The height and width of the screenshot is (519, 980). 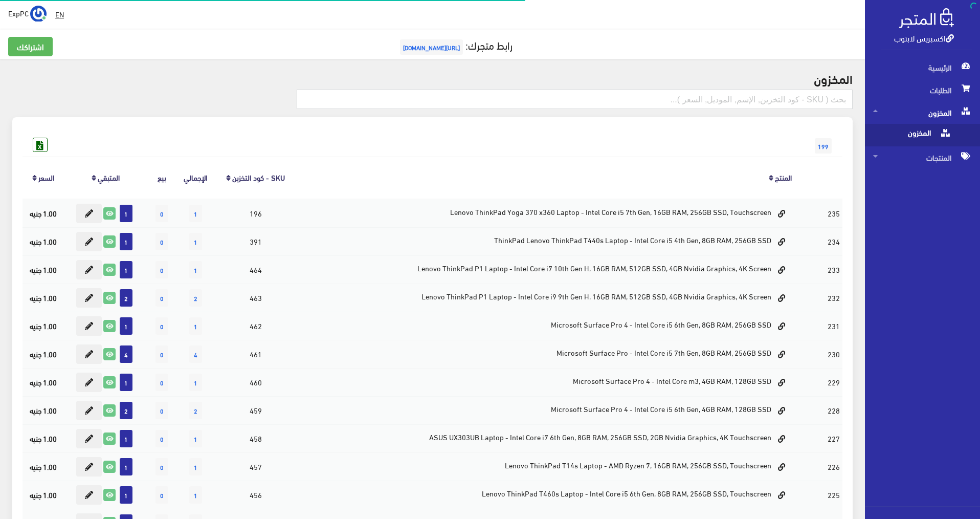 What do you see at coordinates (545, 297) in the screenshot?
I see `td: Lenovo ThinkPad P1 Laptop - Intel Core i9 9th Gen H, 16GB RAM, 512GB SSD, 4GB Nvidia Graphics, 4K...` at bounding box center [545, 297].